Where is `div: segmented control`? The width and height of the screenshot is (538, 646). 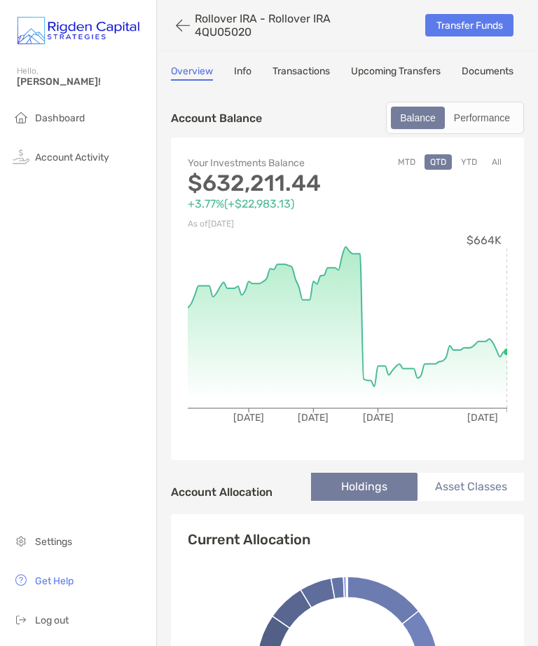
div: segmented control is located at coordinates (455, 118).